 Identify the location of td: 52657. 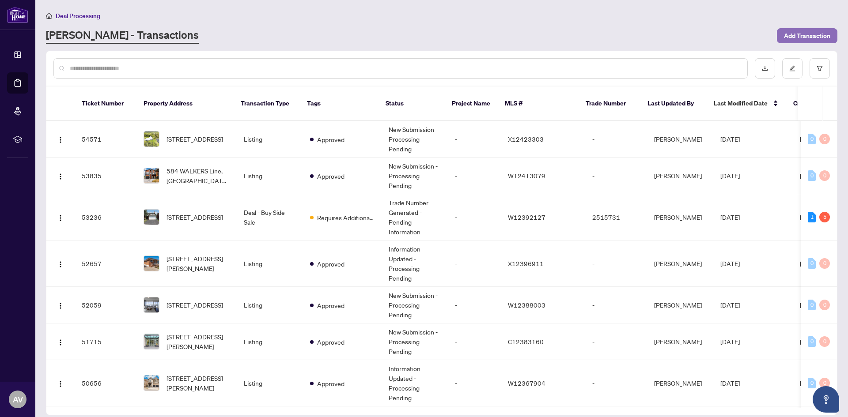
(106, 264).